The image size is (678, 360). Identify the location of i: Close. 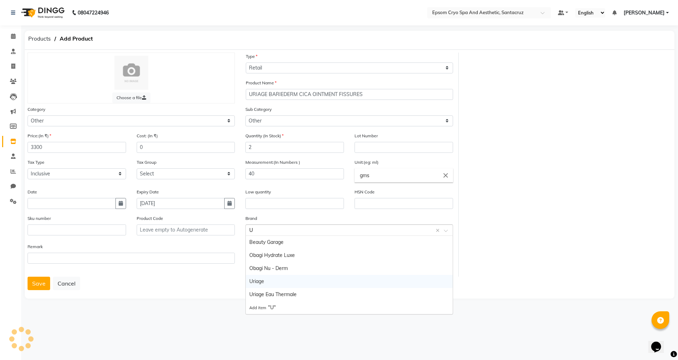
(446, 175).